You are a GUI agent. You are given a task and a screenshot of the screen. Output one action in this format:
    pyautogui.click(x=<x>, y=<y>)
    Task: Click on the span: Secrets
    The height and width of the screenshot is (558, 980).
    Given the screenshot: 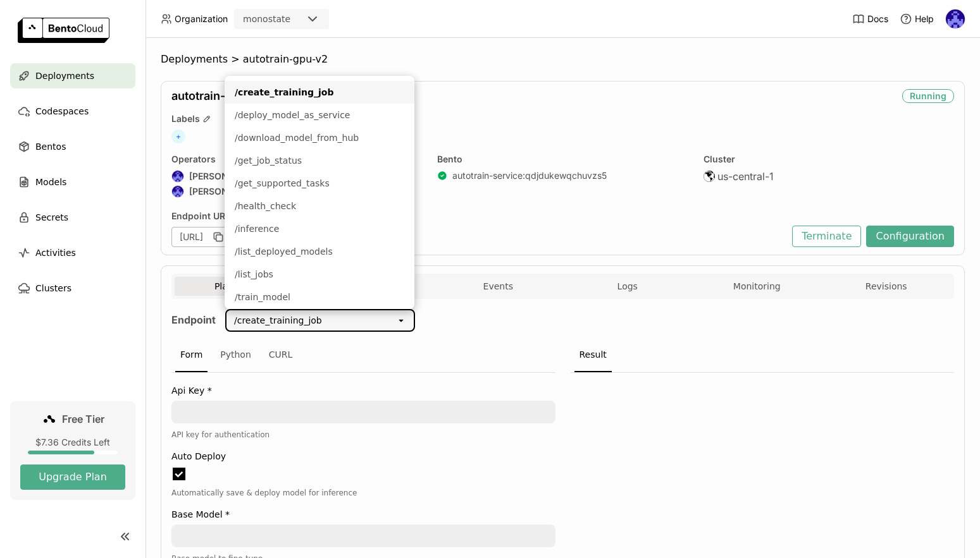 What is the action you would take?
    pyautogui.click(x=52, y=217)
    